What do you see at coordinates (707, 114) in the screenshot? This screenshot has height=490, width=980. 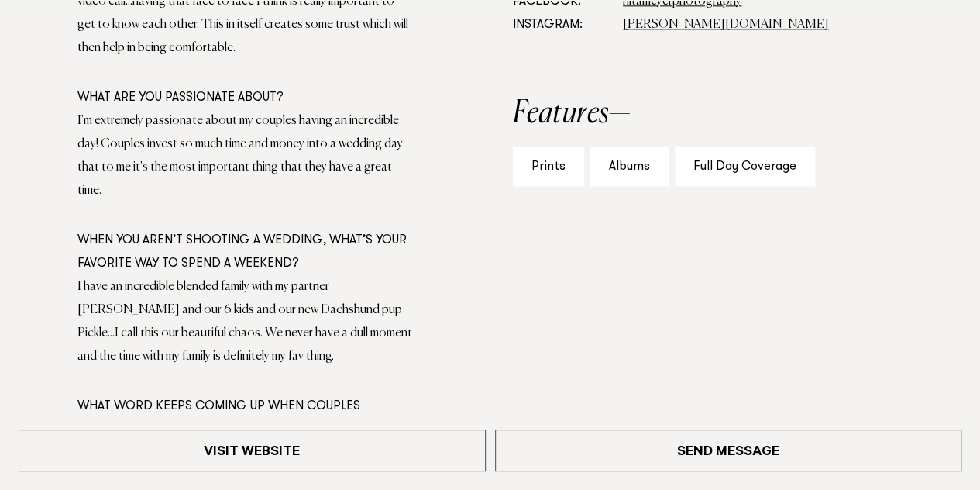 I see `h2: Features` at bounding box center [707, 114].